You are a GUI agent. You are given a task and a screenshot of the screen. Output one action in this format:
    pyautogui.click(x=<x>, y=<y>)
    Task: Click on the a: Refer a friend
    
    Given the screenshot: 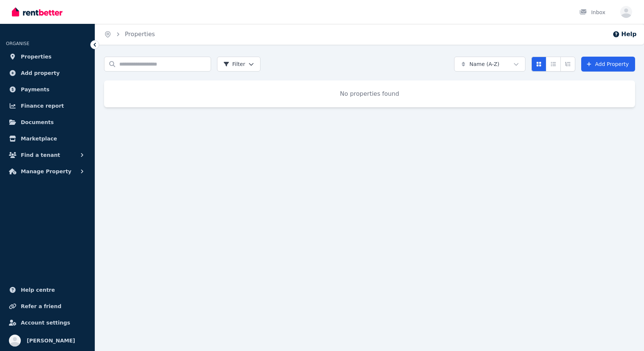 What is the action you would take?
    pyautogui.click(x=47, y=306)
    